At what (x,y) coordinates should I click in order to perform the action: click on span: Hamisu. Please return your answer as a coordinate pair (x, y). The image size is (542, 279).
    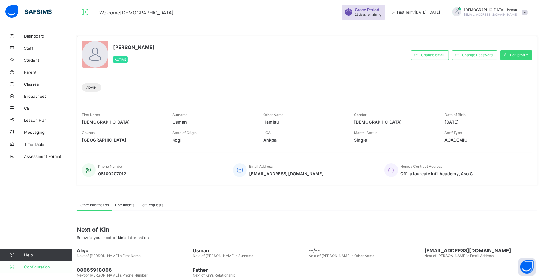
    Looking at the image, I should click on (304, 122).